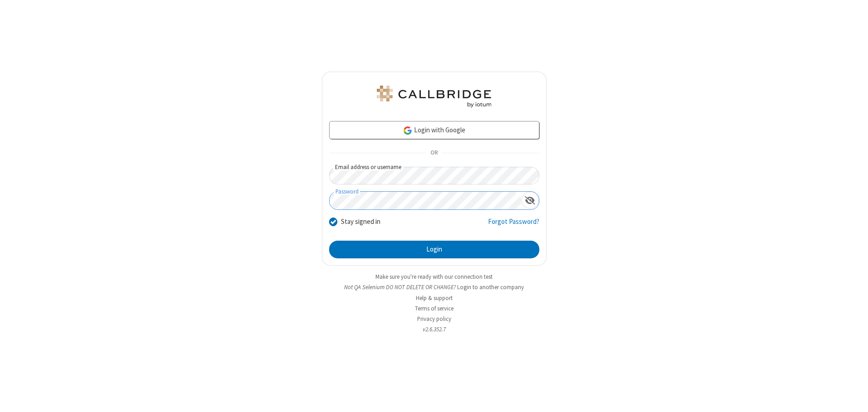  I want to click on input: Email address or username, so click(434, 175).